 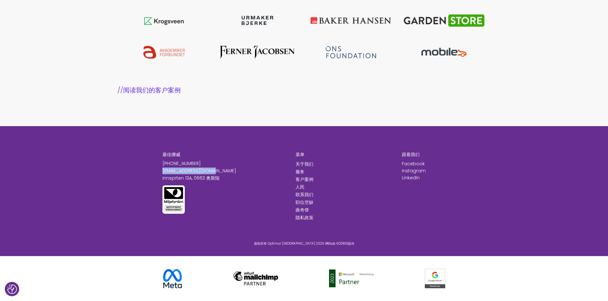 I want to click on a: Facebook, so click(x=413, y=164).